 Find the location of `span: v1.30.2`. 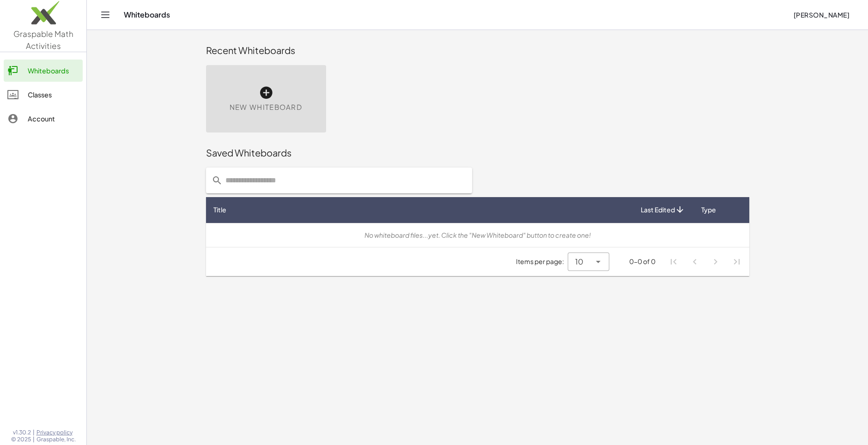

span: v1.30.2 is located at coordinates (21, 433).